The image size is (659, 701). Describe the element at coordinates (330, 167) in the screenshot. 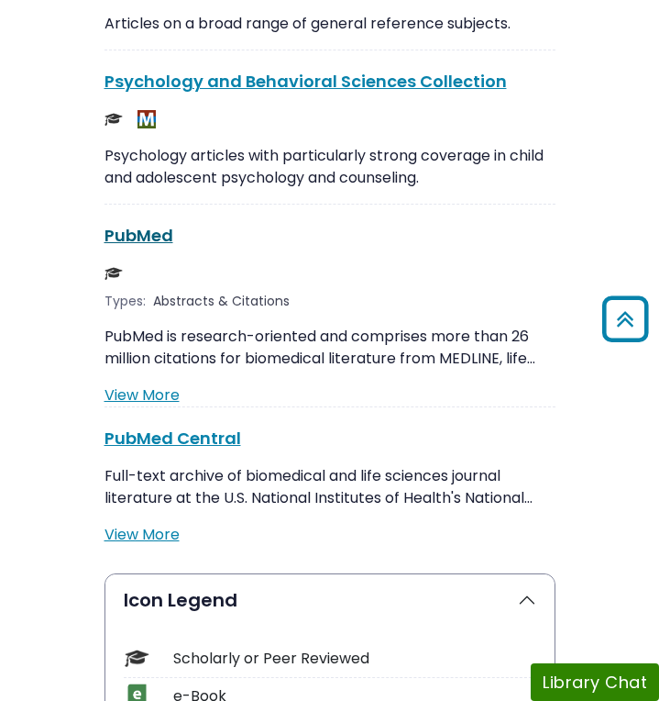

I see `p: Psychology articles with particularly strong coverage in child and adolescent psychology and coun...` at that location.